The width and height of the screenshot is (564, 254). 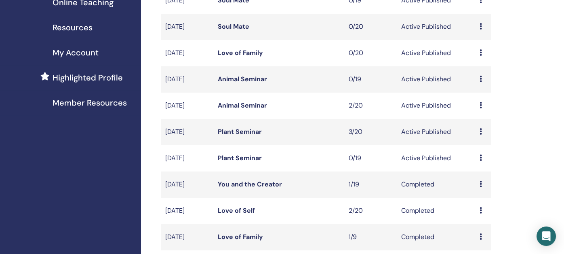 I want to click on a: You and the Creator, so click(x=249, y=184).